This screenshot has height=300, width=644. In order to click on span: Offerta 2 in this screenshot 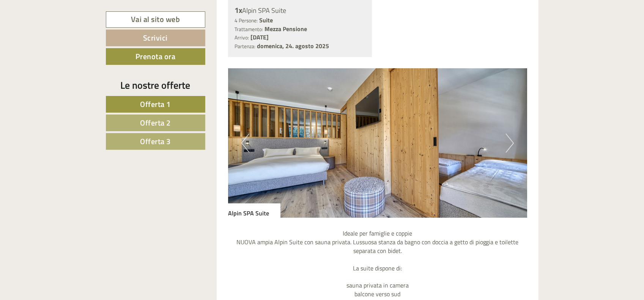, I will do `click(155, 123)`.